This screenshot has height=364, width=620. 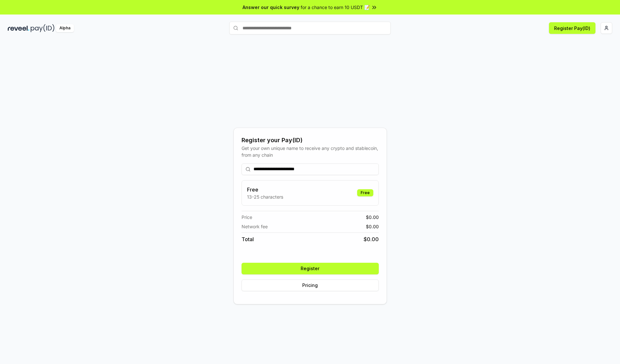 What do you see at coordinates (310, 269) in the screenshot?
I see `button: Register` at bounding box center [310, 269].